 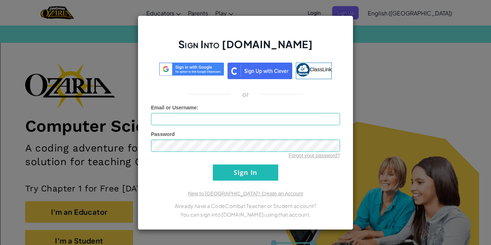 What do you see at coordinates (77, 6) in the screenshot?
I see `div: Home` at bounding box center [77, 6].